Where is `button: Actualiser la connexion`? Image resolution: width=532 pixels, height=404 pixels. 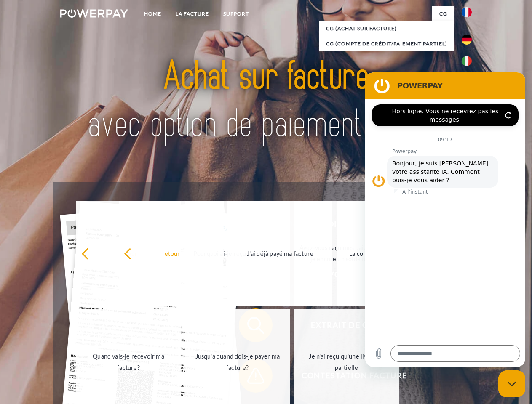
button: Actualiser la connexion is located at coordinates (143, 42).